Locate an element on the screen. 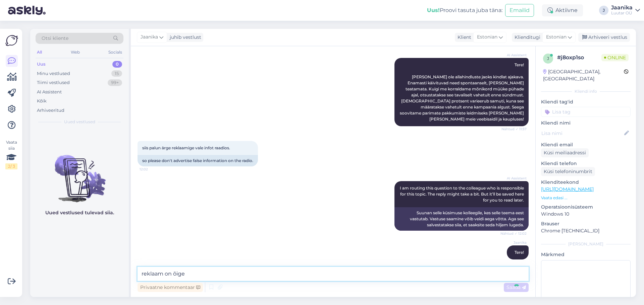 The width and height of the screenshot is (644, 305). span: Nähtud ✓ 12:02 is located at coordinates (514, 234).